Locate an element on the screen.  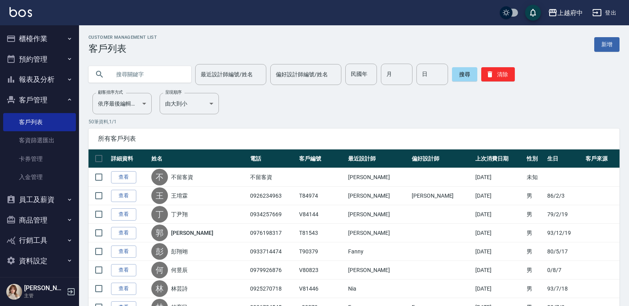
td: 未知 is located at coordinates (535, 177).